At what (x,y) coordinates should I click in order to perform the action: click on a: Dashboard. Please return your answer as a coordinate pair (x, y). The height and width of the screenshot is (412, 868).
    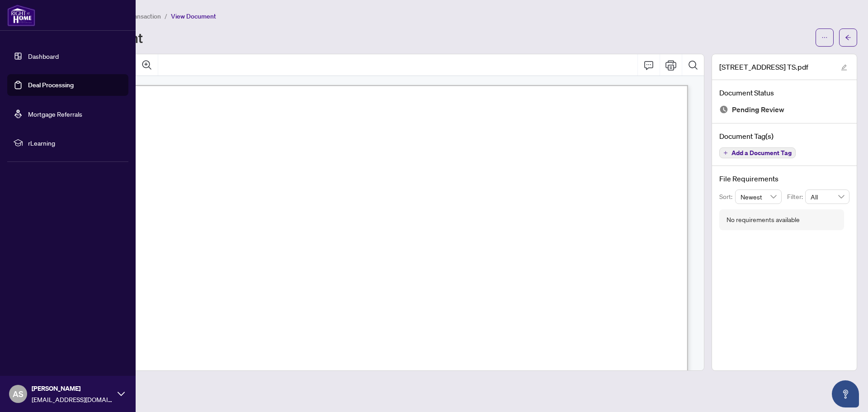
    Looking at the image, I should click on (43, 56).